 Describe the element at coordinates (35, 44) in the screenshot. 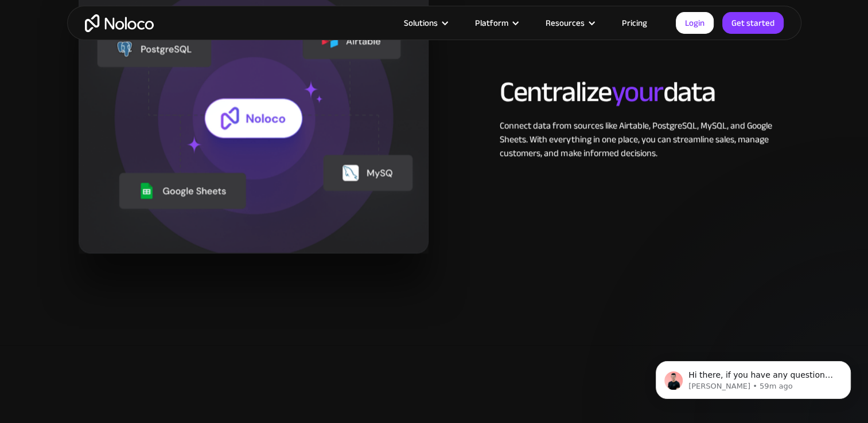

I see `img: Profile image for Darragh` at that location.